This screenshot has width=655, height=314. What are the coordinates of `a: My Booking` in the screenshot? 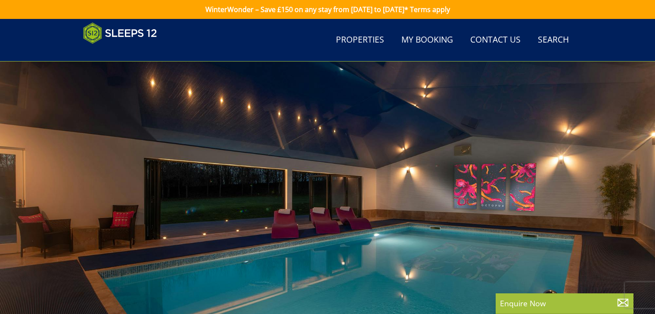 It's located at (427, 40).